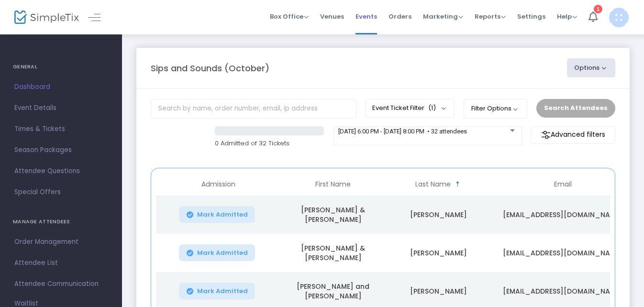  I want to click on p: 0 Admitted of 32 Tickets, so click(269, 143).